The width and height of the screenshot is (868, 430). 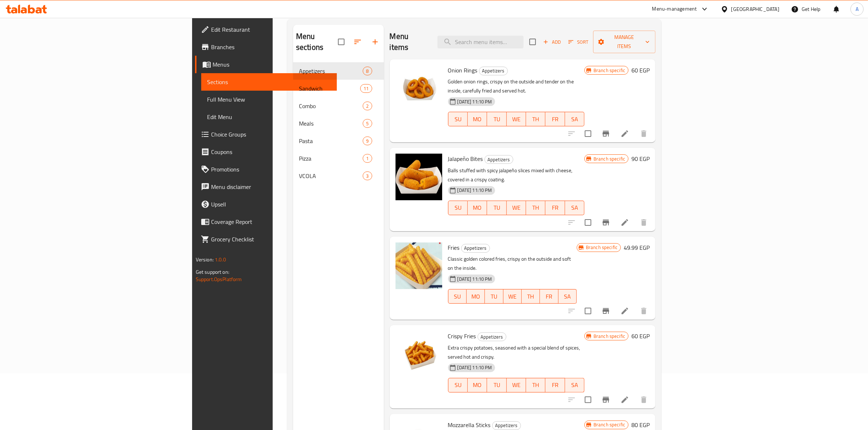 What do you see at coordinates (338, 158) in the screenshot?
I see `div: Pizza1` at bounding box center [338, 158].